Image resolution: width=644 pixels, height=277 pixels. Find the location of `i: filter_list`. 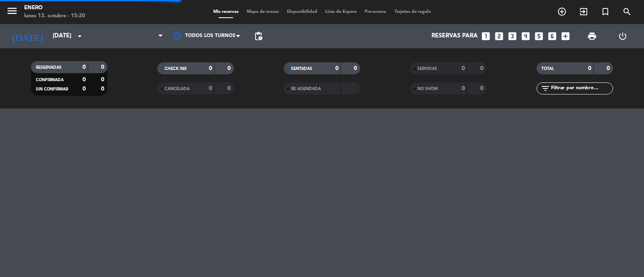

i: filter_list is located at coordinates (545, 88).